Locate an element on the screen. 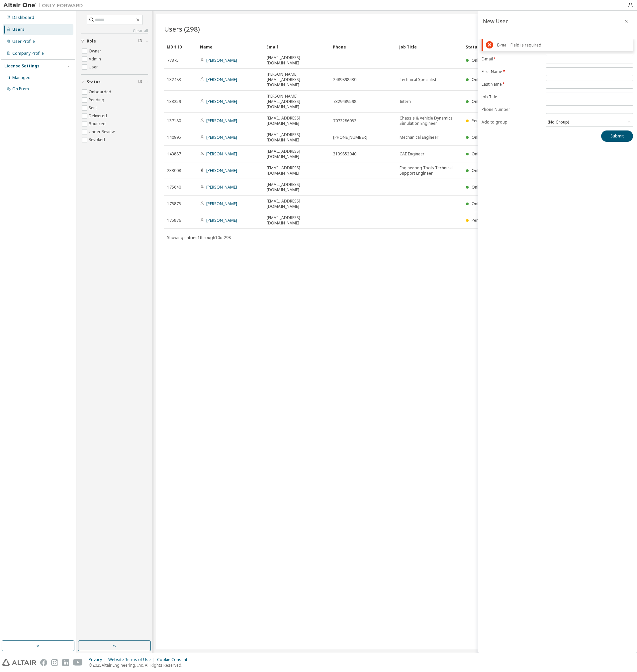 The height and width of the screenshot is (672, 637). span: 77375 is located at coordinates (172, 61).